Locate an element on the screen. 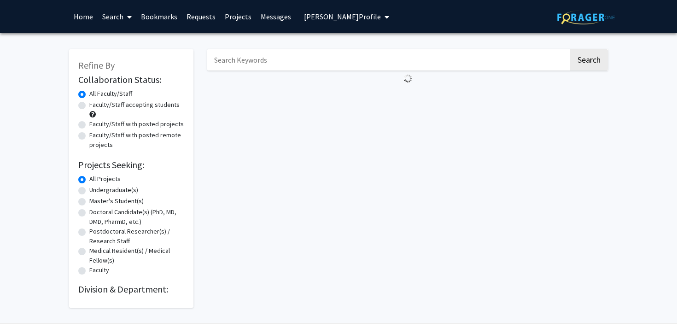 This screenshot has height=328, width=677. a: Search is located at coordinates (117, 17).